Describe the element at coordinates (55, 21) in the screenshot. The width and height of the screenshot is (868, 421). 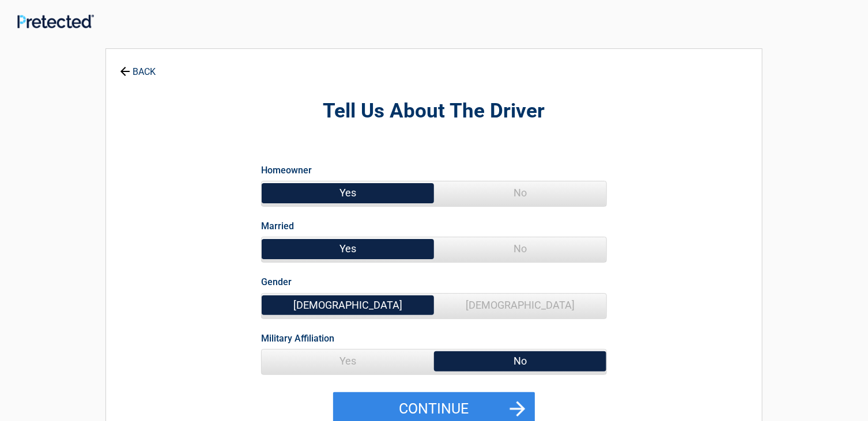
I see `img: Main Logo` at that location.